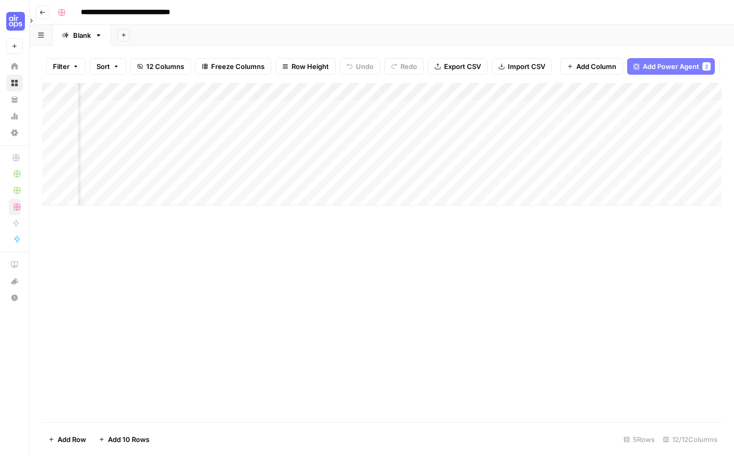 Image resolution: width=734 pixels, height=456 pixels. I want to click on button: Add Power Agent2, so click(670, 66).